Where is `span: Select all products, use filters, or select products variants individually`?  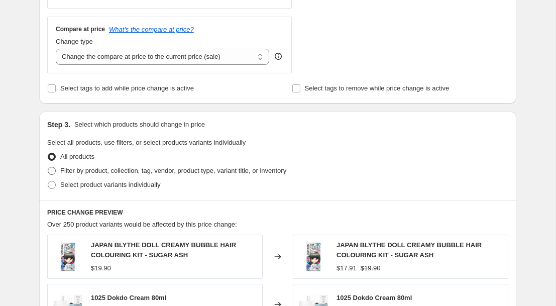
span: Select all products, use filters, or select products variants individually is located at coordinates (146, 142).